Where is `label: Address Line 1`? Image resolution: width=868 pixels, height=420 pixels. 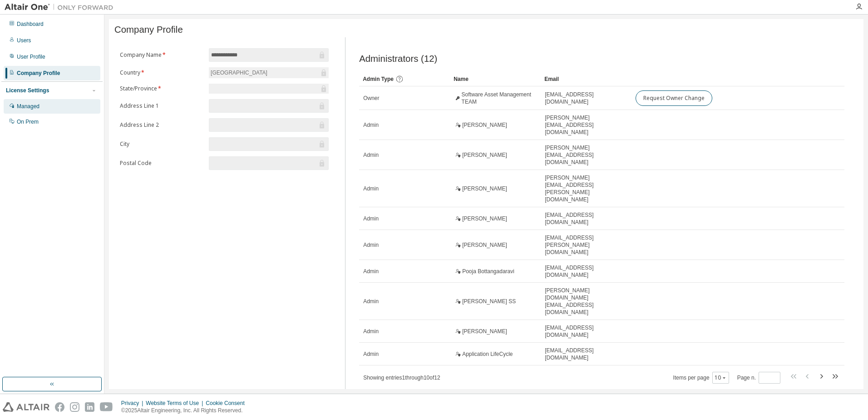
label: Address Line 1 is located at coordinates (161, 106).